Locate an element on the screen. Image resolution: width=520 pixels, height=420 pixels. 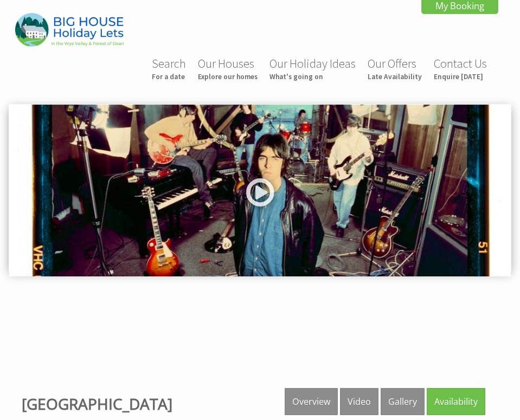
small: Late Availability is located at coordinates (395, 76).